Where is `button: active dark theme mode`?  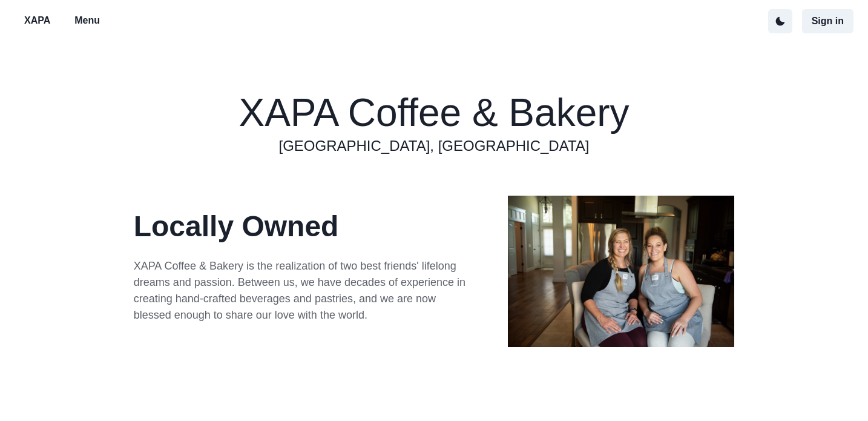 button: active dark theme mode is located at coordinates (781, 21).